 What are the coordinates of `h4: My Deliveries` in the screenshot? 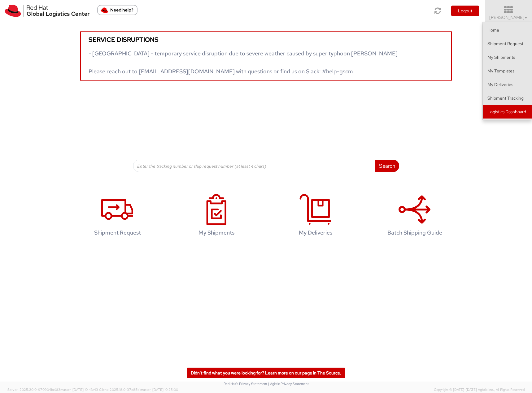 It's located at (315, 233).